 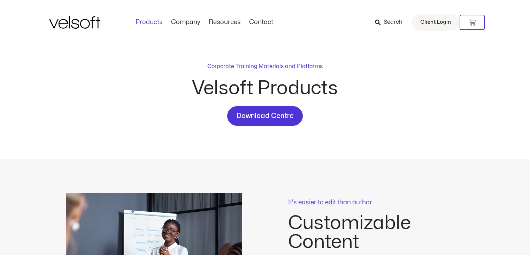 I want to click on nav: Menu, so click(x=204, y=22).